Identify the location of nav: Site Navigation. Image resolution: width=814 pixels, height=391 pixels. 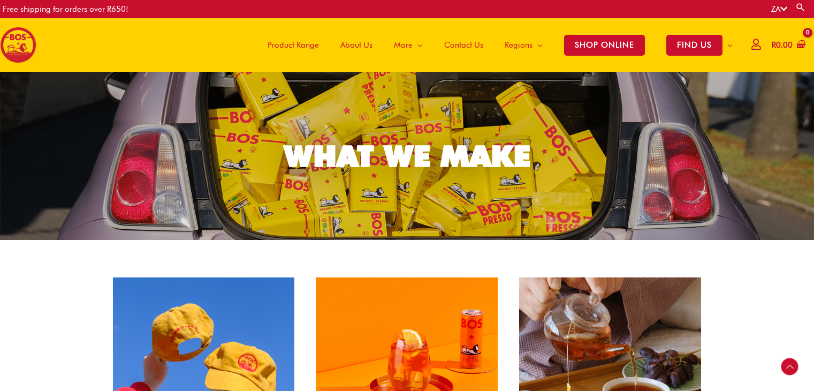
(496, 45).